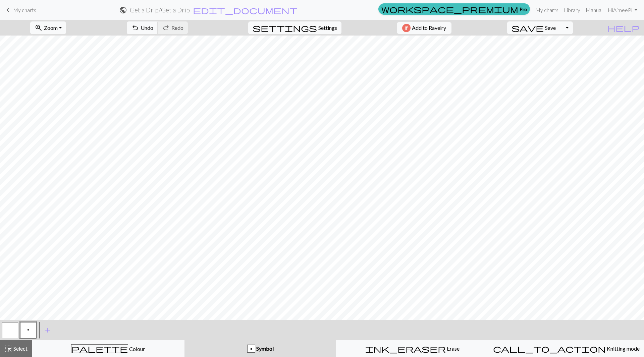 This screenshot has height=357, width=644. I want to click on span: undo, so click(135, 28).